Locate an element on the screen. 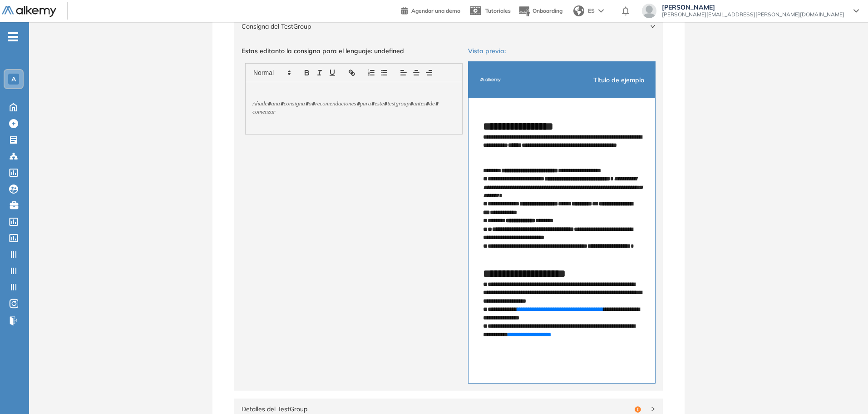 This screenshot has height=414, width=868. div: Widget de chat is located at coordinates (786, 362).